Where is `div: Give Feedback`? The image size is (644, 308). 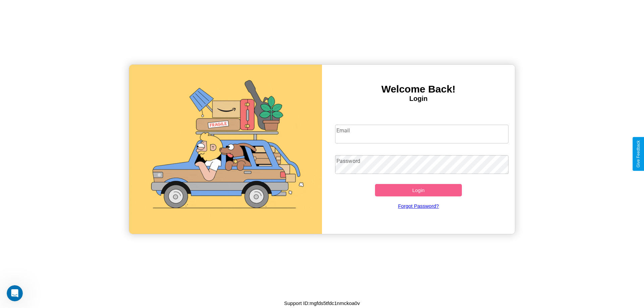 div: Give Feedback is located at coordinates (638, 154).